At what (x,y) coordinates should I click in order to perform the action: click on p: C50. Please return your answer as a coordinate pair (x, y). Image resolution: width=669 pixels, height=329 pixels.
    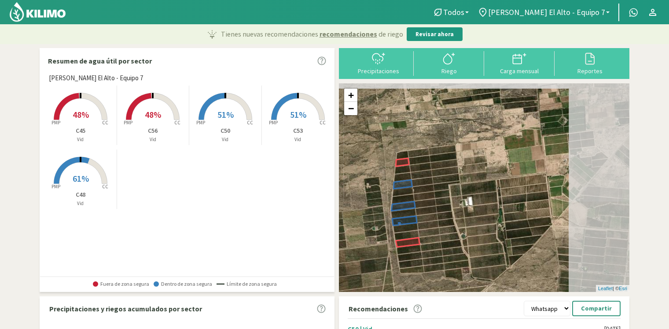
    Looking at the image, I should click on (225, 130).